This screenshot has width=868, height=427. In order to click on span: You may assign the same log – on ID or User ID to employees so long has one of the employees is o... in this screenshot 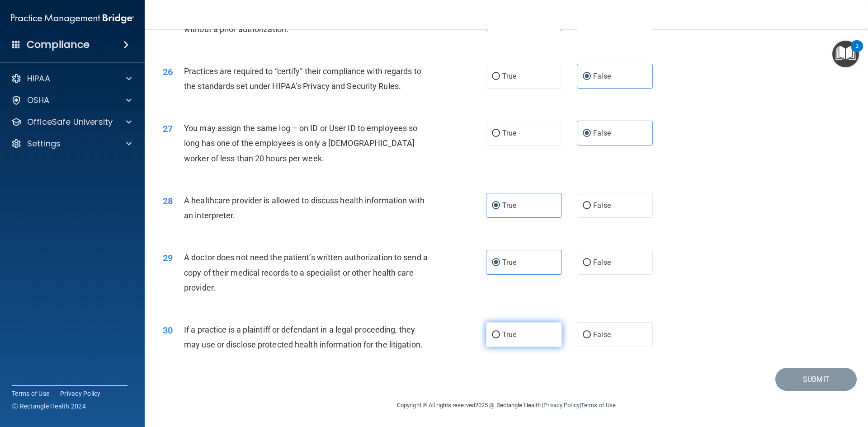, I will do `click(300, 143)`.